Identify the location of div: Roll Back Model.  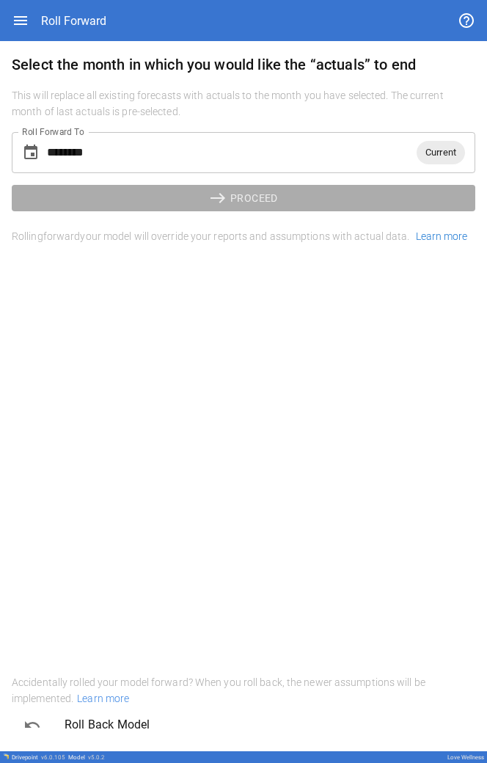
(243, 725).